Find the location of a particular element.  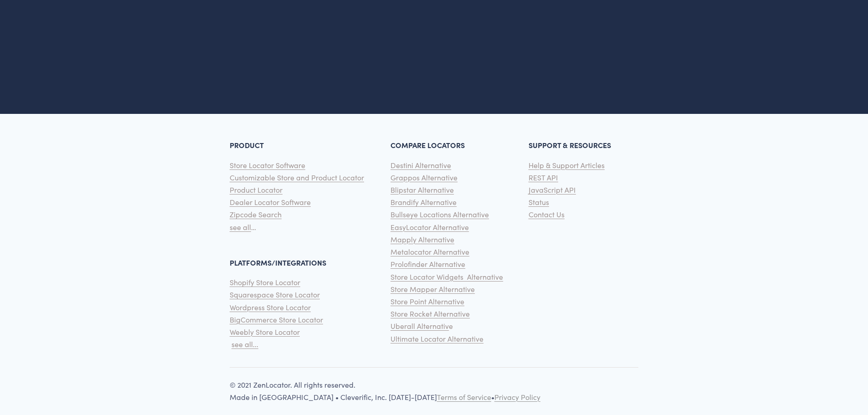

a: Store Mapper Alternative is located at coordinates (432, 289).